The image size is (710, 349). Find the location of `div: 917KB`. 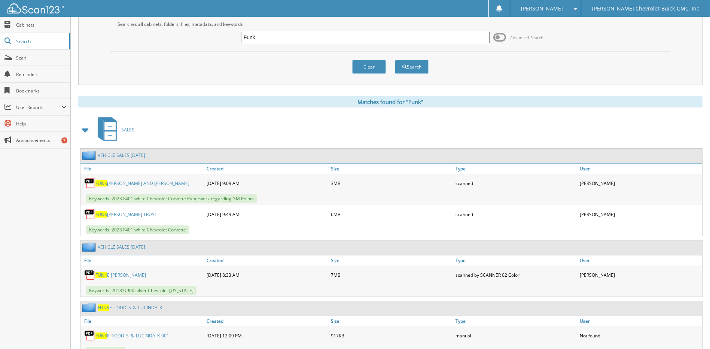

div: 917KB is located at coordinates (391, 335).